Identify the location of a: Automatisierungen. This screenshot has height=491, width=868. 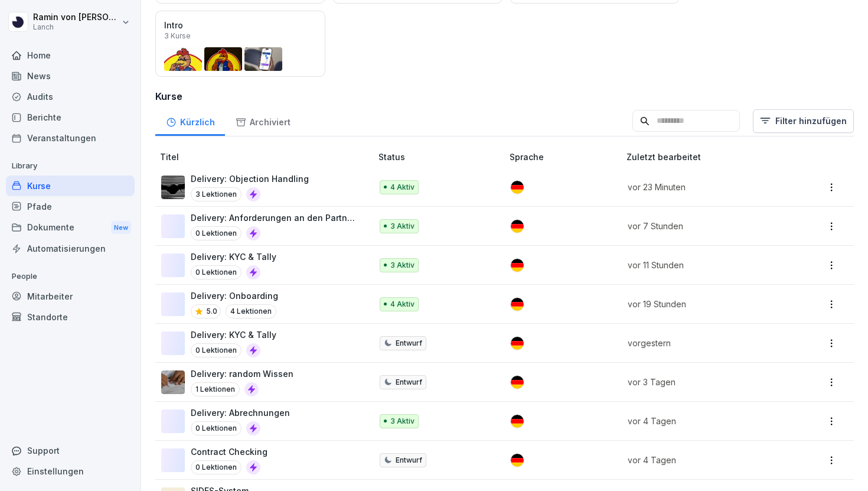
(70, 248).